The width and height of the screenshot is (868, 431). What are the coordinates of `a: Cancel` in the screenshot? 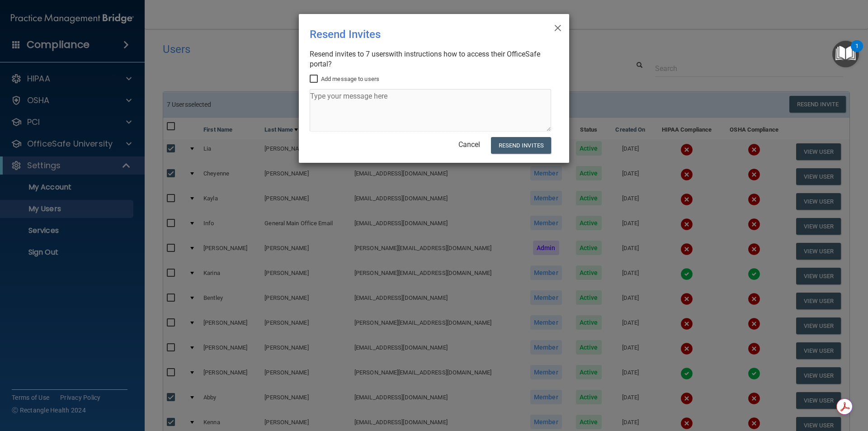 It's located at (469, 144).